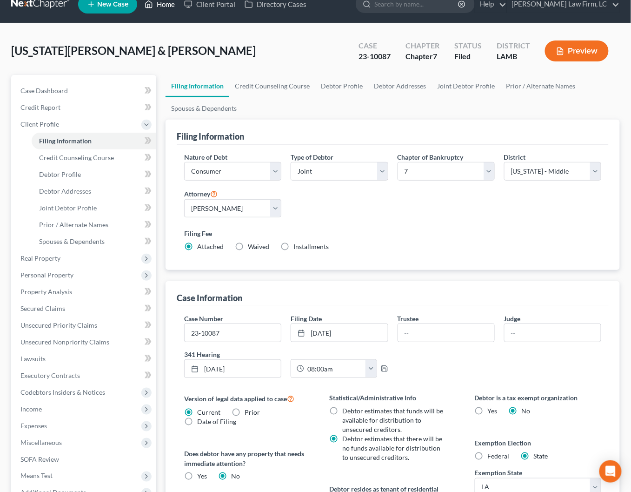 The image size is (631, 492). Describe the element at coordinates (85, 459) in the screenshot. I see `a: SOFA Review` at that location.